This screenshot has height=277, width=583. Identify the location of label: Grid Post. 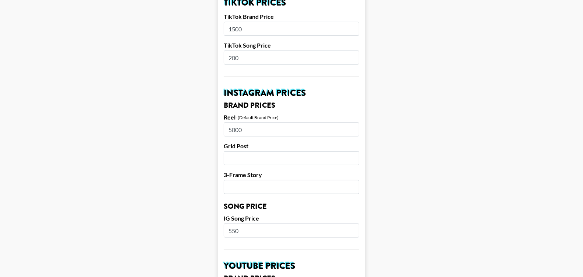
(292, 146).